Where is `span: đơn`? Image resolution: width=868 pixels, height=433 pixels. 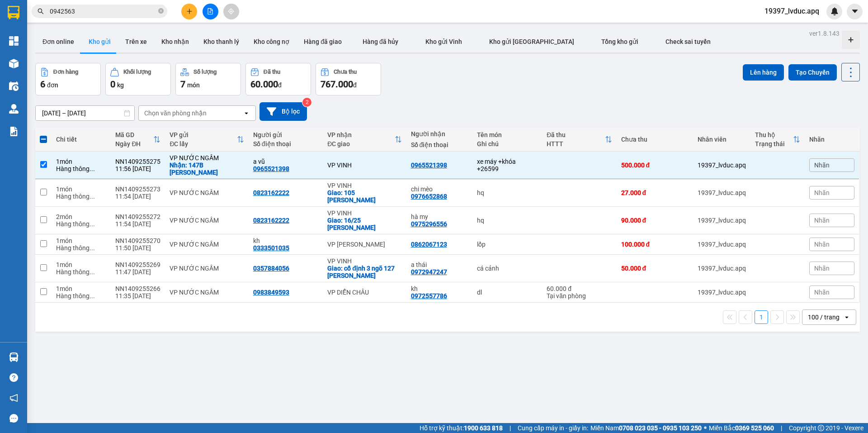 span: đơn is located at coordinates (52, 85).